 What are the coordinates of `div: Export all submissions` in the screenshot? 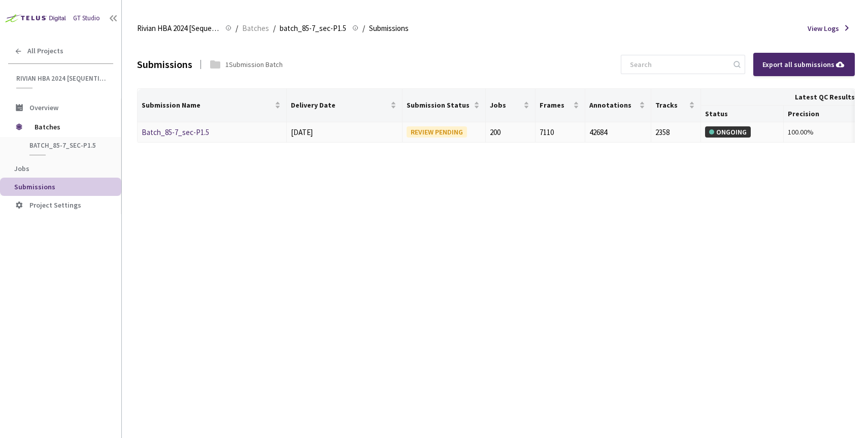 It's located at (804, 65).